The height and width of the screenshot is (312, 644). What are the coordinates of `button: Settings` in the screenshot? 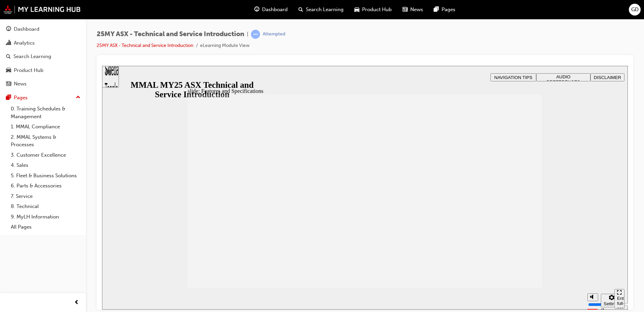 It's located at (510, 234).